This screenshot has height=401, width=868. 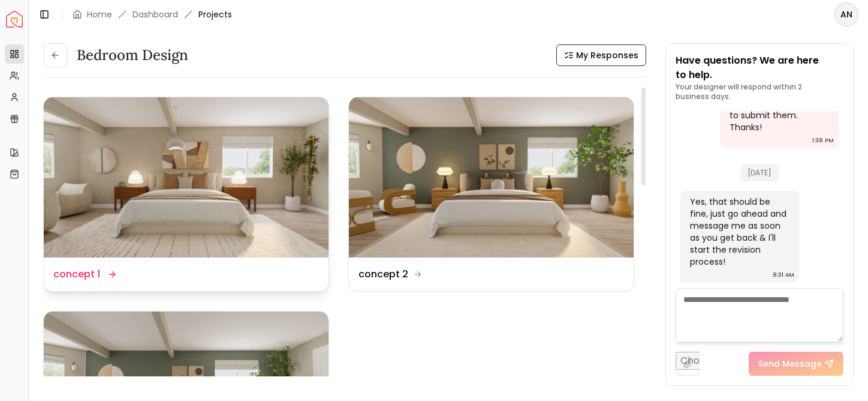 What do you see at coordinates (846, 14) in the screenshot?
I see `button: AN` at bounding box center [846, 14].